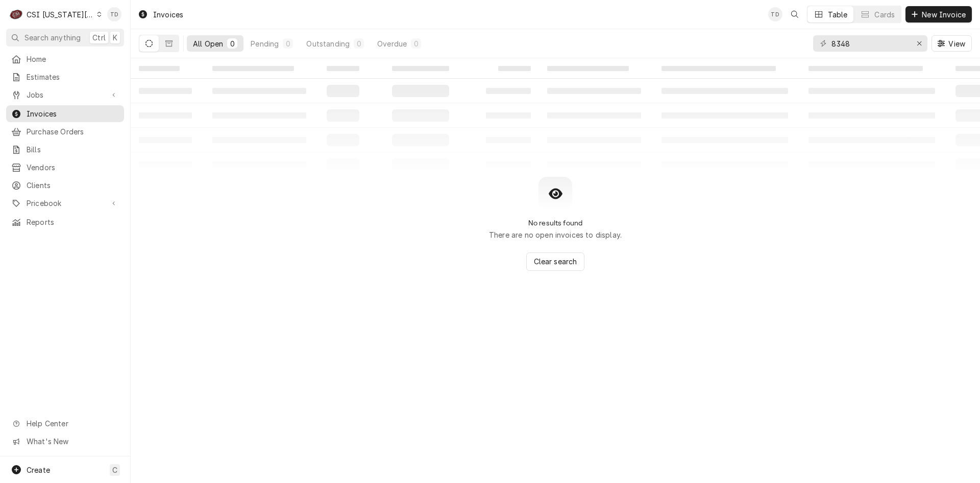  Describe the element at coordinates (72, 441) in the screenshot. I see `span: What's New` at that location.